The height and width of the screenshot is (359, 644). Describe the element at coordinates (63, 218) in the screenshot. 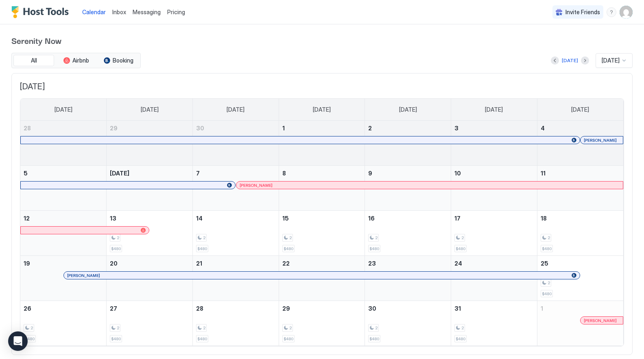

I see `a: October 12, 2025` at that location.